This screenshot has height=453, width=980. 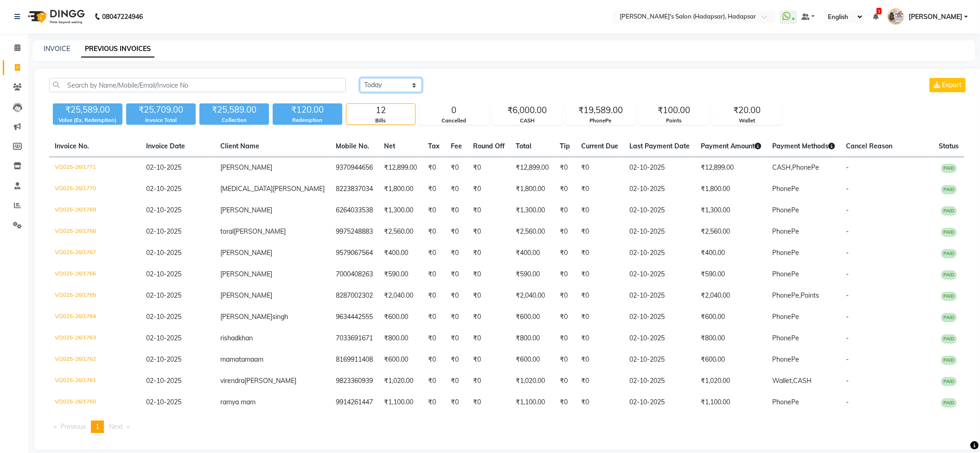 I want to click on td: 9914261447, so click(x=354, y=403).